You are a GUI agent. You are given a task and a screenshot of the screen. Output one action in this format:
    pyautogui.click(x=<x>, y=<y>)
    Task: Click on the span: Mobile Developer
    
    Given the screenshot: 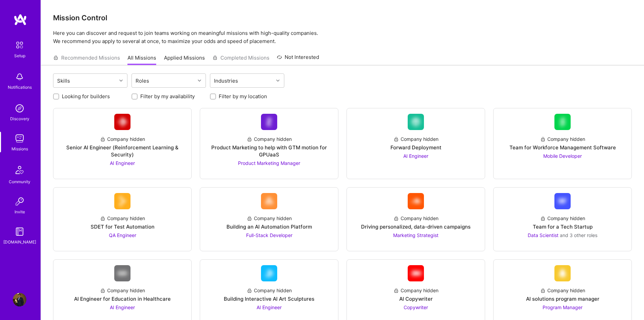 What is the action you would take?
    pyautogui.click(x=562, y=156)
    